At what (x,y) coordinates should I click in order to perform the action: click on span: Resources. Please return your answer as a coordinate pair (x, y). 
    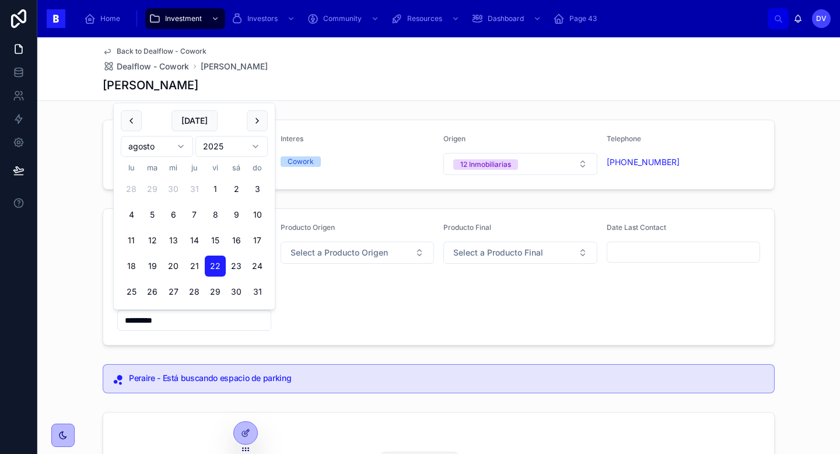
    Looking at the image, I should click on (424, 19).